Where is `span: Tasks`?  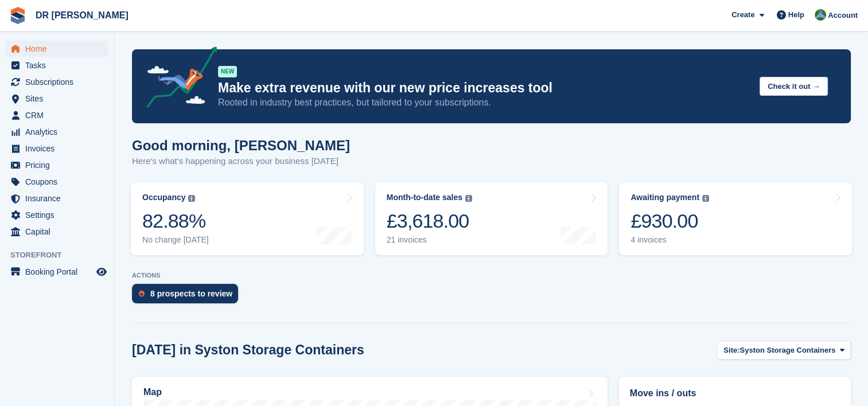 span: Tasks is located at coordinates (60, 66).